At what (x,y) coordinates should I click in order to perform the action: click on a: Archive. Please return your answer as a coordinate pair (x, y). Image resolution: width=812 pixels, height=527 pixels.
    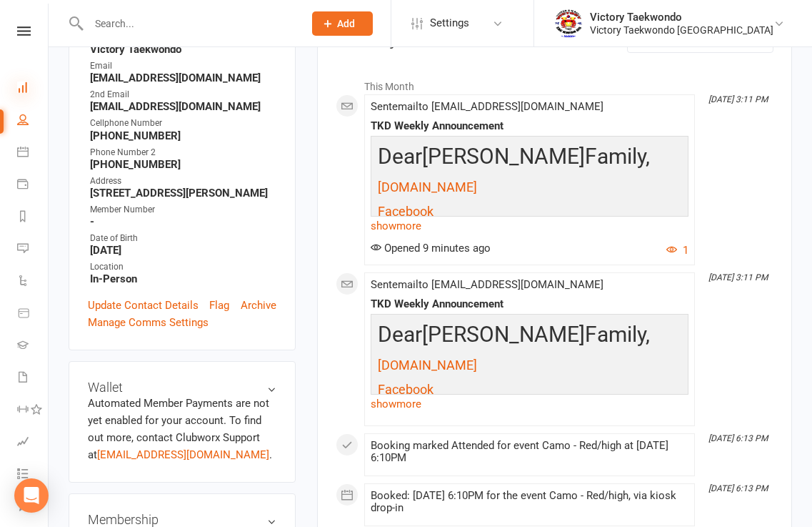
    Looking at the image, I should click on (258, 305).